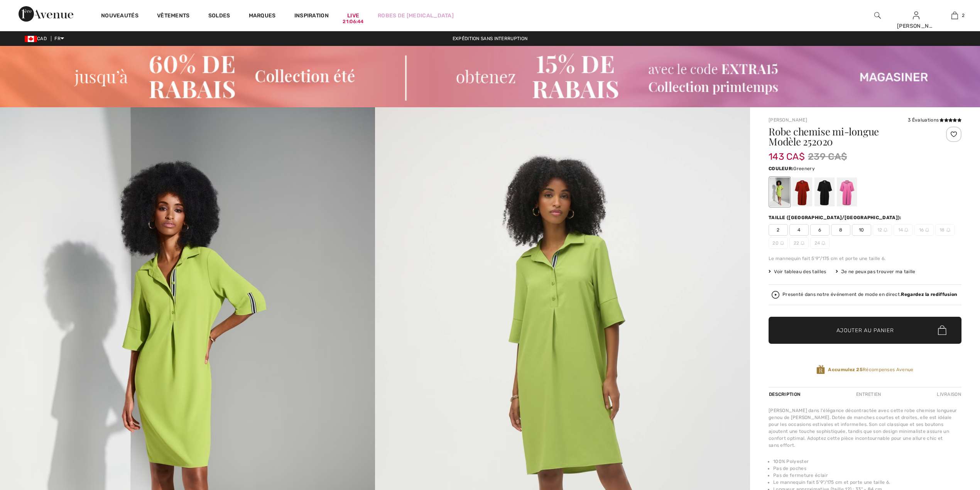 The height and width of the screenshot is (490, 980). Describe the element at coordinates (883, 230) in the screenshot. I see `span: 12` at that location.